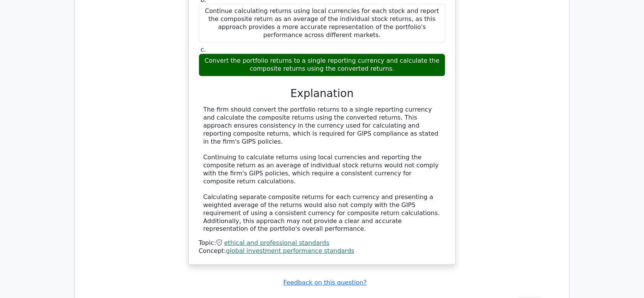  What do you see at coordinates (322, 251) in the screenshot?
I see `div: Concept:` at bounding box center [322, 251].